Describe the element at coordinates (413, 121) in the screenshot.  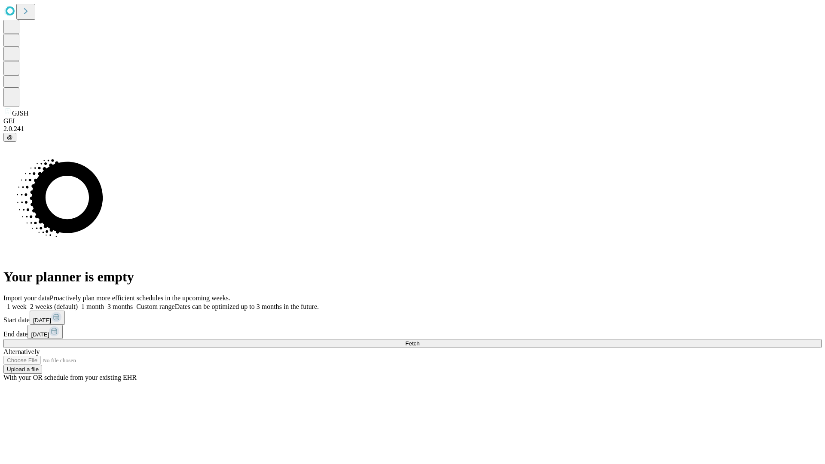
I see `div: GEI` at that location.